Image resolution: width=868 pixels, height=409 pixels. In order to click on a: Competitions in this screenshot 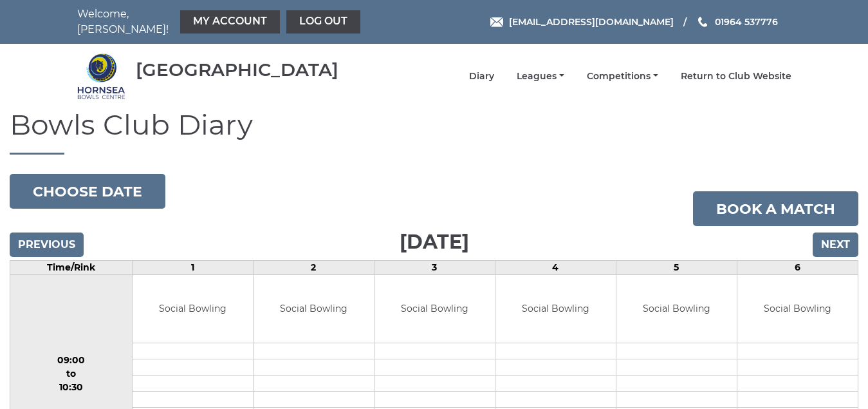, I will do `click(622, 76)`.